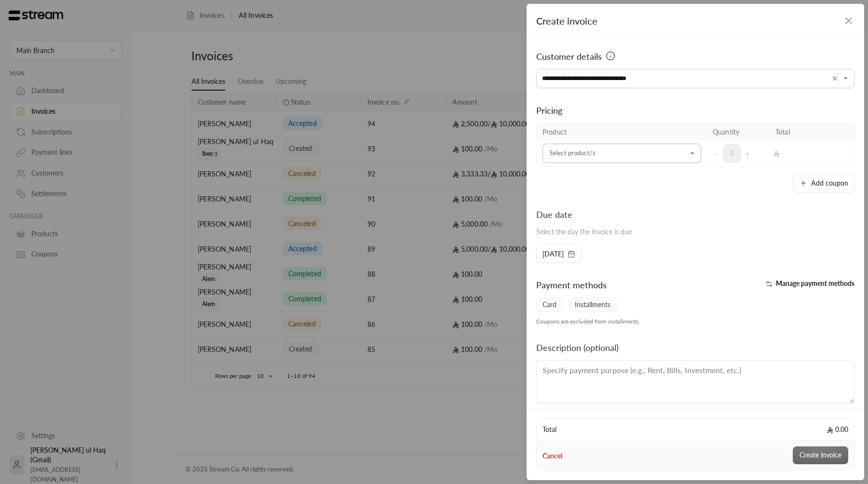 Image resolution: width=868 pixels, height=484 pixels. Describe the element at coordinates (593, 305) in the screenshot. I see `span: Installments` at that location.